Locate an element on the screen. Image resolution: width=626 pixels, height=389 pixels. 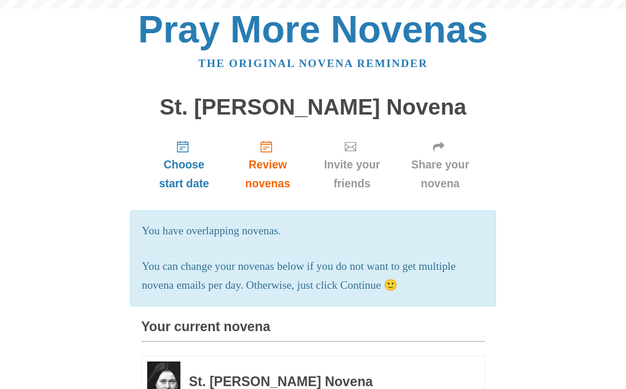
a: Choose start date is located at coordinates (185, 164).